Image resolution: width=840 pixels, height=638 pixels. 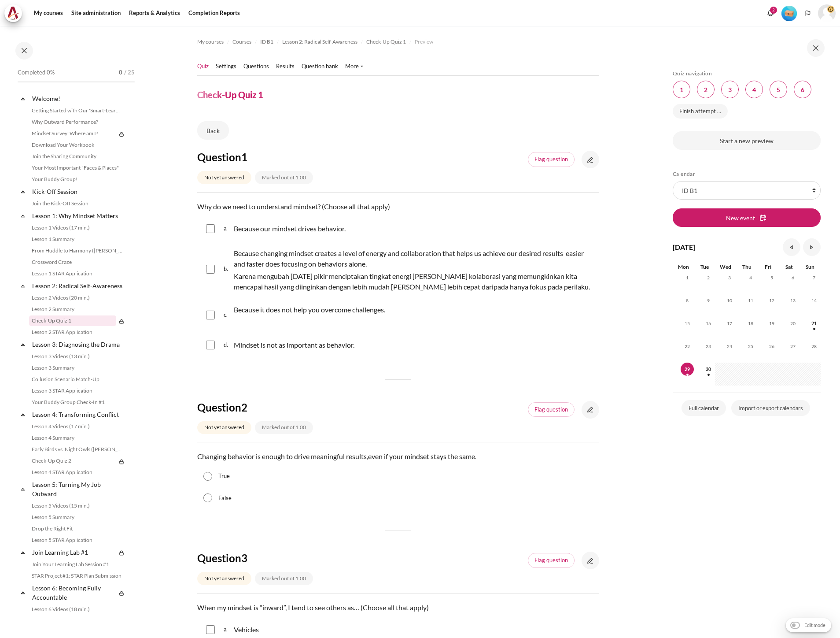 I want to click on span: Courses, so click(x=242, y=42).